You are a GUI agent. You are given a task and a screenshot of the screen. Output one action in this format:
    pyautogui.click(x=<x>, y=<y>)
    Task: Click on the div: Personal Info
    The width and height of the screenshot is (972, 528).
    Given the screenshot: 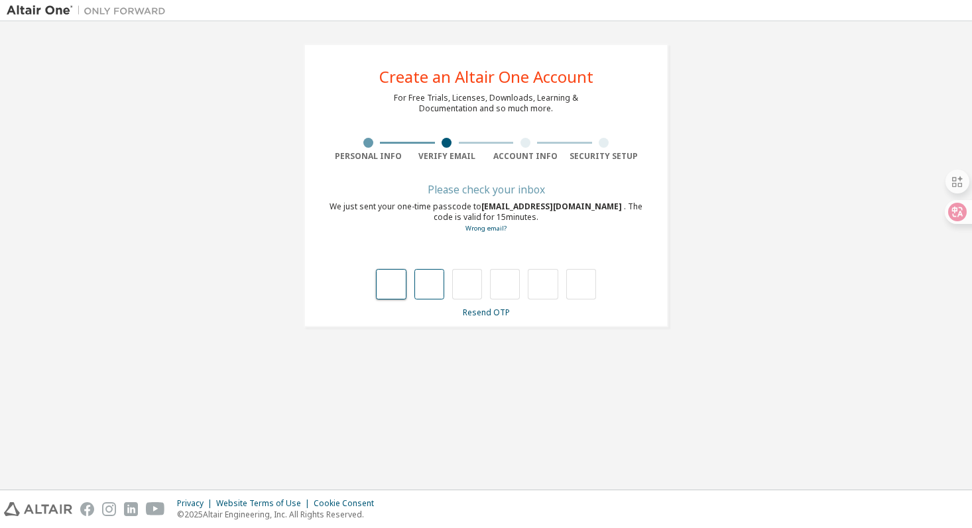 What is the action you would take?
    pyautogui.click(x=368, y=156)
    